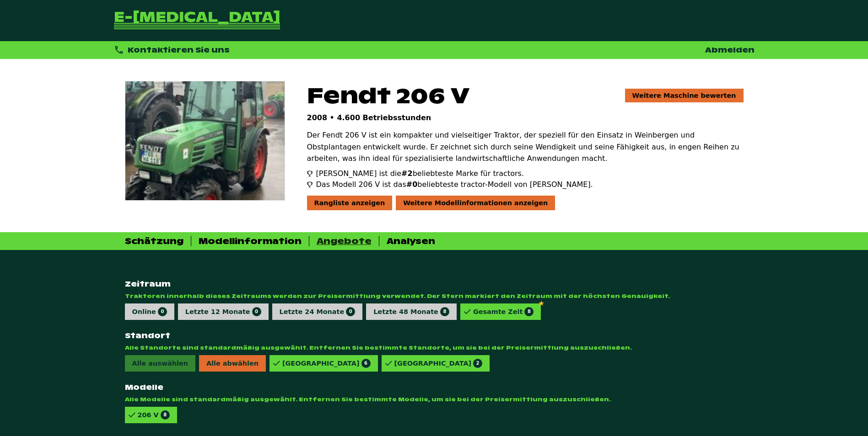 The width and height of the screenshot is (868, 436). I want to click on span: Alle Standorte sind standardmäßig ausgewählt. Entfernen Sie bestimmte Standorte, um sie bei der P..., so click(434, 348).